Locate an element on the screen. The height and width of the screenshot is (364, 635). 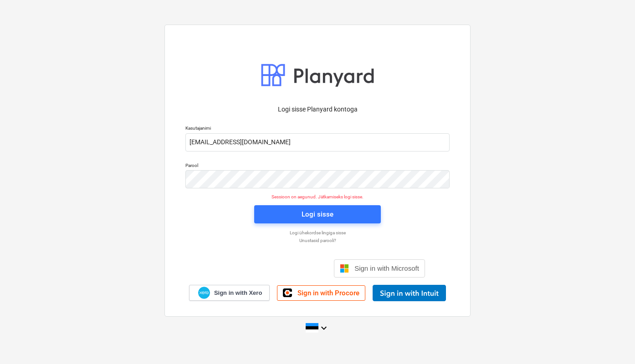
p: Kasutajanimi is located at coordinates (318, 129).